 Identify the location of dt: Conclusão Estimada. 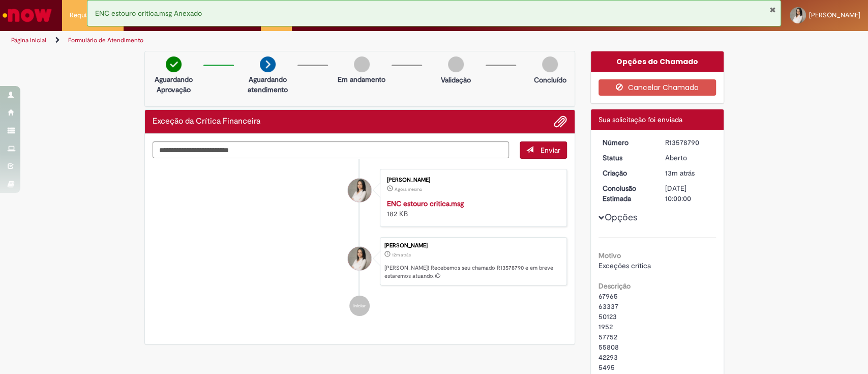
(626, 193).